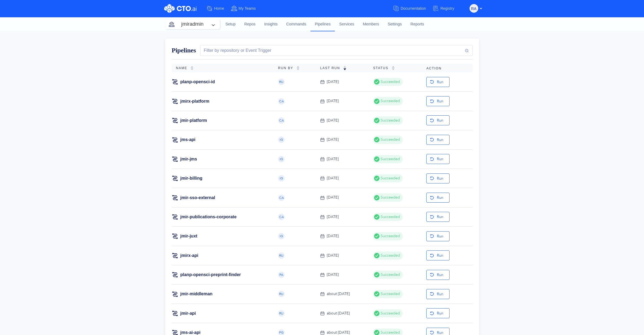 The width and height of the screenshot is (644, 335). I want to click on span: My Teams, so click(247, 8).